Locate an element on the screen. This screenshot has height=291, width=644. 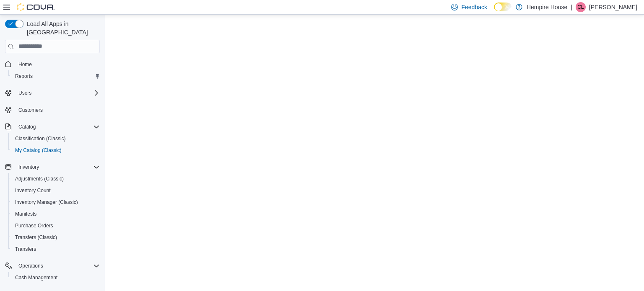
input: Dark Mode is located at coordinates (503, 7).